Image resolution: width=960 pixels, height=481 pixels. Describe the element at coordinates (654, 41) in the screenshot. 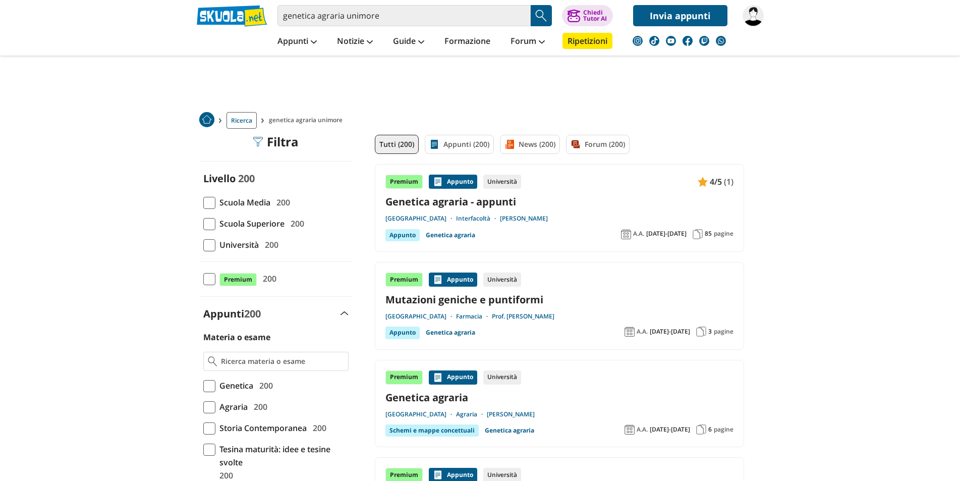

I see `img: tiktok` at that location.